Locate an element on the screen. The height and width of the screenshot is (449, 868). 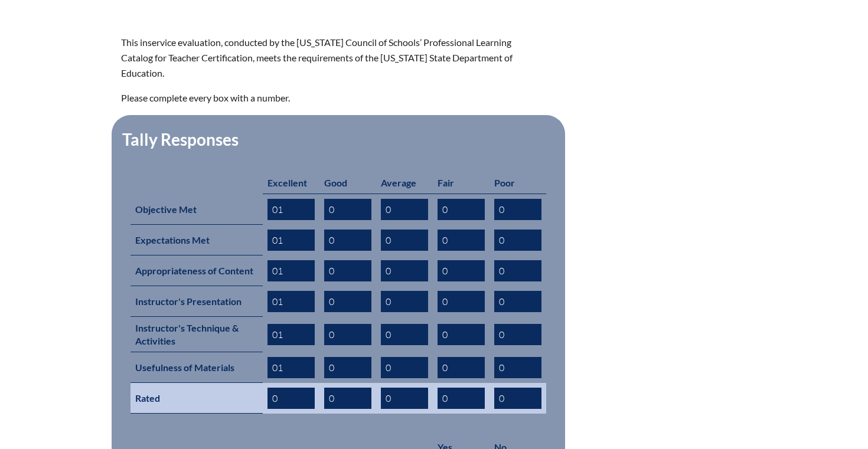
legend: Tally Responses is located at coordinates (180, 139).